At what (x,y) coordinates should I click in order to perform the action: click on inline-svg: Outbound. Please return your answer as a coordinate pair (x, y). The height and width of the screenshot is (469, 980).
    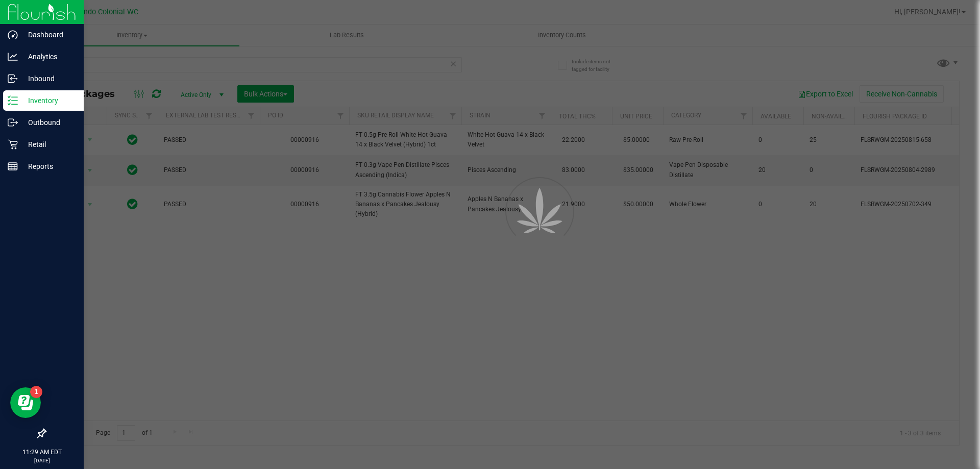
    Looking at the image, I should click on (13, 122).